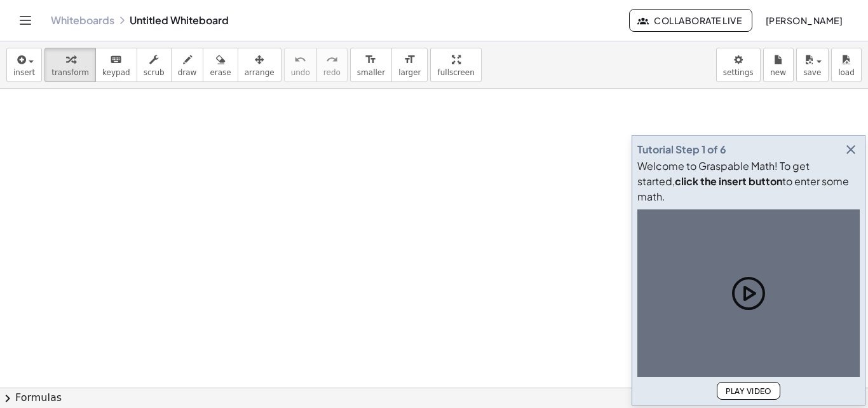 Image resolution: width=868 pixels, height=408 pixels. Describe the element at coordinates (24, 65) in the screenshot. I see `button: insert` at that location.